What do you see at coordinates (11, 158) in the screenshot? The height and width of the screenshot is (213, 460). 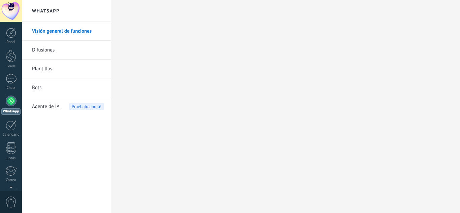 I see `div: Listas` at bounding box center [11, 158].